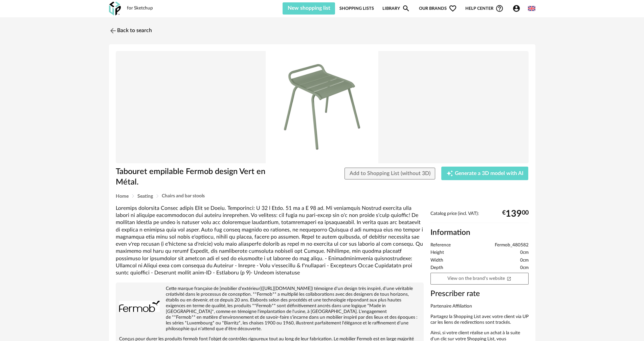  I want to click on span: Generate a 3D model with AI, so click(489, 174).